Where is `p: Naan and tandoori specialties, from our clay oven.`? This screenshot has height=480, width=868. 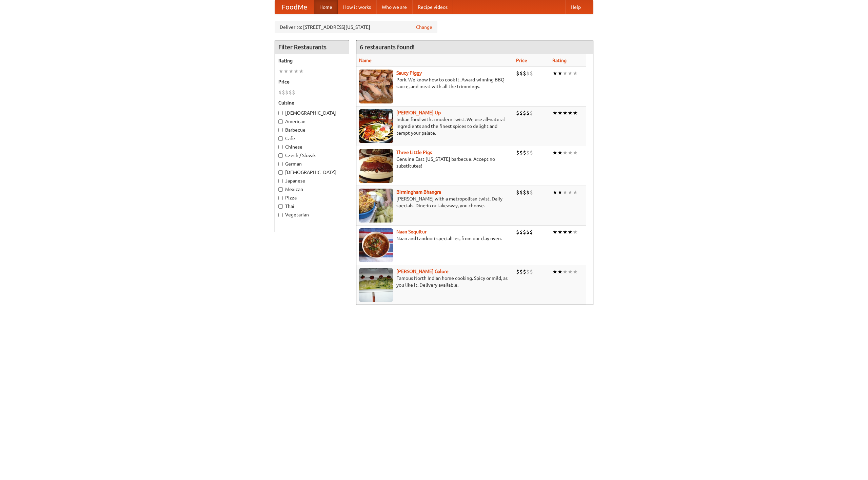 p: Naan and tandoori specialties, from our clay oven. is located at coordinates (435, 239).